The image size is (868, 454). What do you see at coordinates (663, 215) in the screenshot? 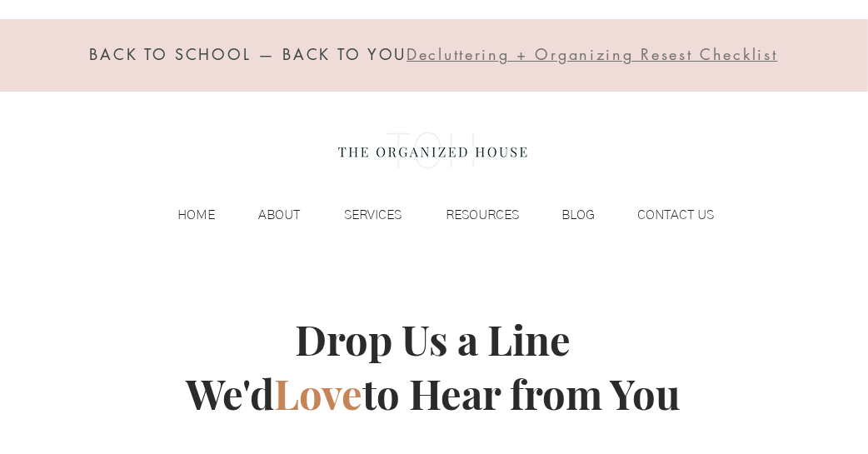
I see `a: CONTACT US` at bounding box center [663, 215].